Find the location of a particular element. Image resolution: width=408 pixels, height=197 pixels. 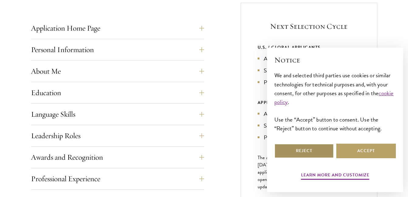

h2: Notice is located at coordinates (335, 60).